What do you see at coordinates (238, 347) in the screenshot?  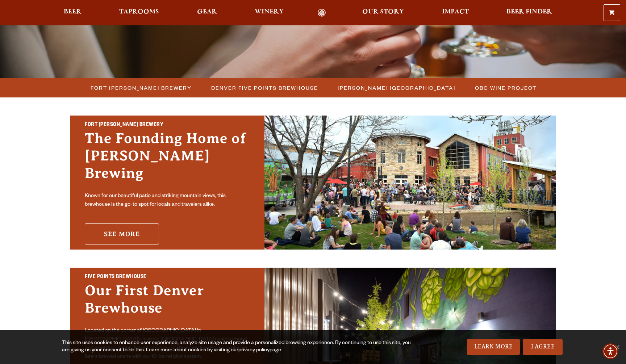 I see `div: This site uses cookies to enhance user experience, analyze site usage and provide a personalized ...` at bounding box center [238, 347].